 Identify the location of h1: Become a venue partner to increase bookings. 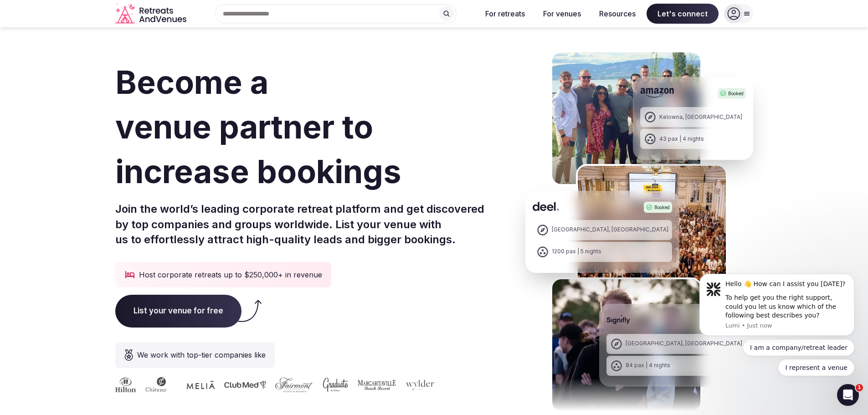
(299, 127).